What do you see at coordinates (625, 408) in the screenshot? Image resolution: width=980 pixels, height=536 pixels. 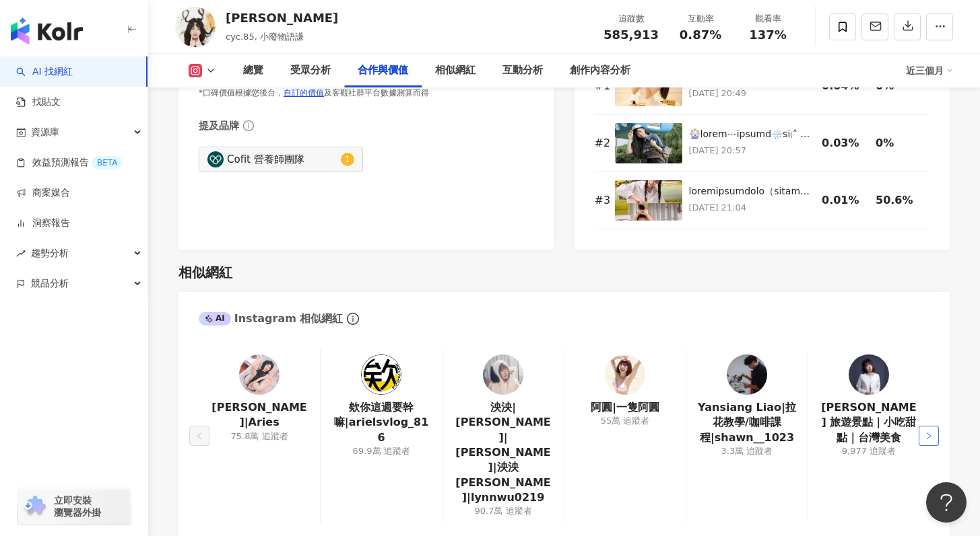 I see `a: 阿圓|一隻阿圓` at bounding box center [625, 408].